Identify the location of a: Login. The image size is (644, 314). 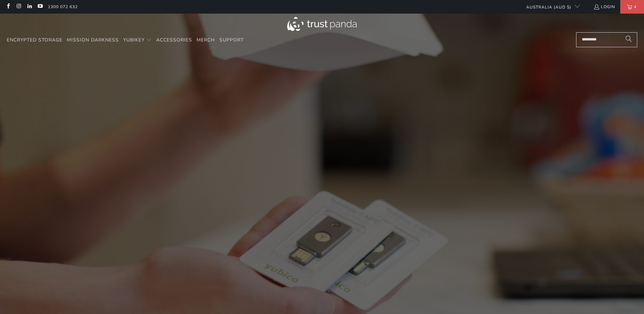
(604, 7).